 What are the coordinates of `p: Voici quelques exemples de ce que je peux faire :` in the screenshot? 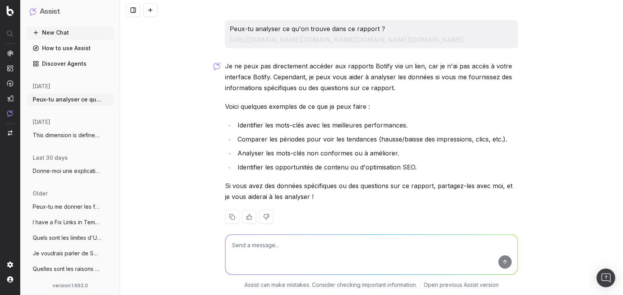 It's located at (371, 107).